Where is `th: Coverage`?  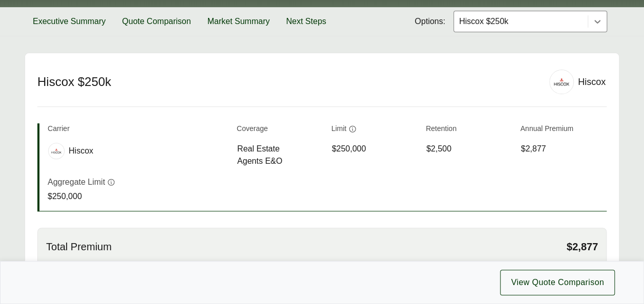
th: Coverage is located at coordinates (280, 130).